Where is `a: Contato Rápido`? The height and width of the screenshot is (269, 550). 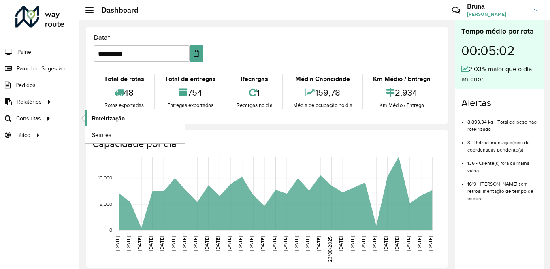 a: Contato Rápido is located at coordinates (456, 10).